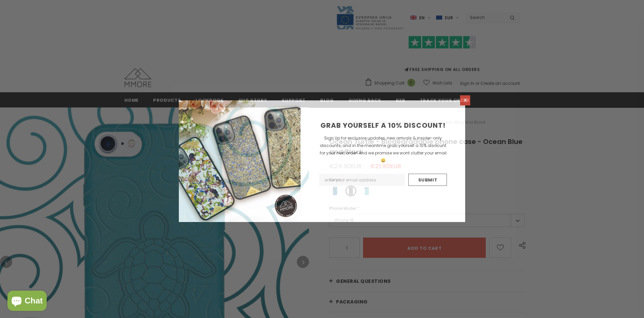 Image resolution: width=644 pixels, height=318 pixels. I want to click on a: Close, so click(465, 100).